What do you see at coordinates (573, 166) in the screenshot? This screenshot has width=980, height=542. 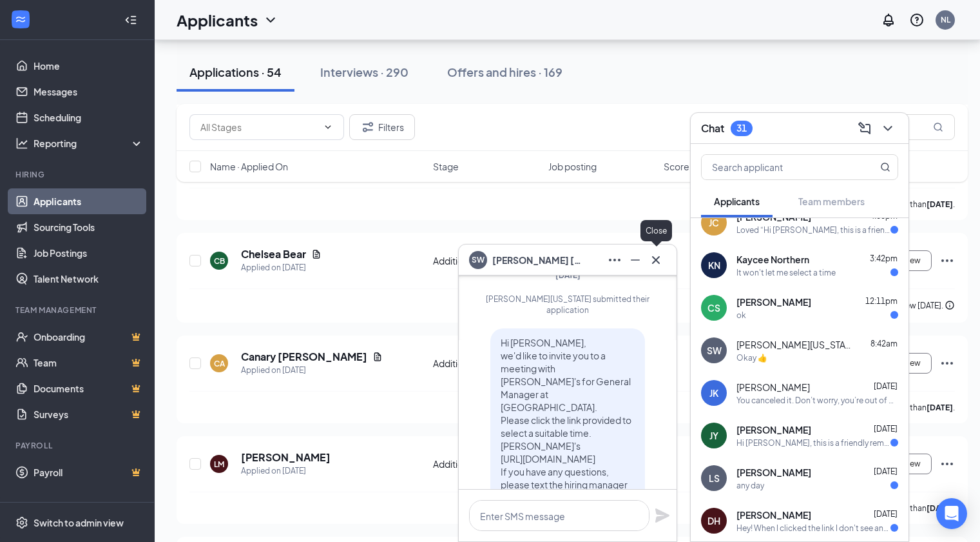 I see `span: Job posting` at bounding box center [573, 166].